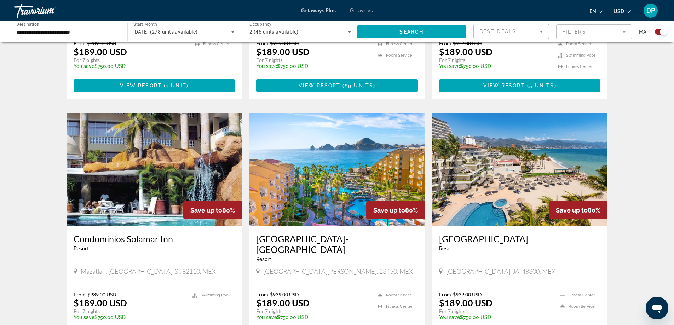 The image size is (674, 325). What do you see at coordinates (319, 11) in the screenshot?
I see `a: Getaways Plus` at bounding box center [319, 11].